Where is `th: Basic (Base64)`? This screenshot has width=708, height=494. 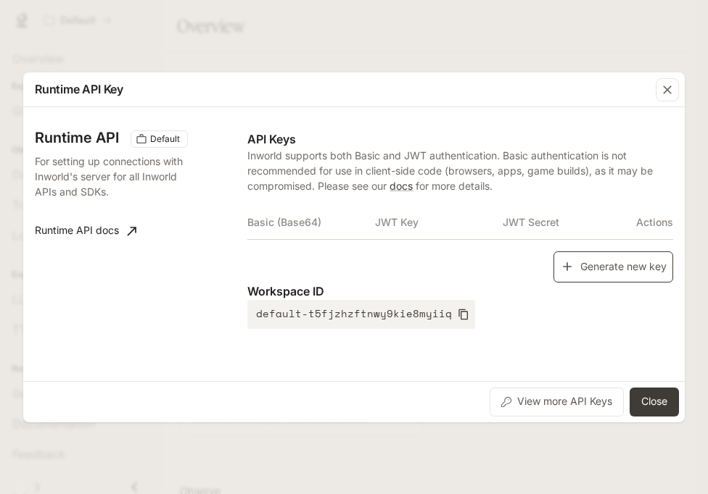 th: Basic (Base64) is located at coordinates (311, 223).